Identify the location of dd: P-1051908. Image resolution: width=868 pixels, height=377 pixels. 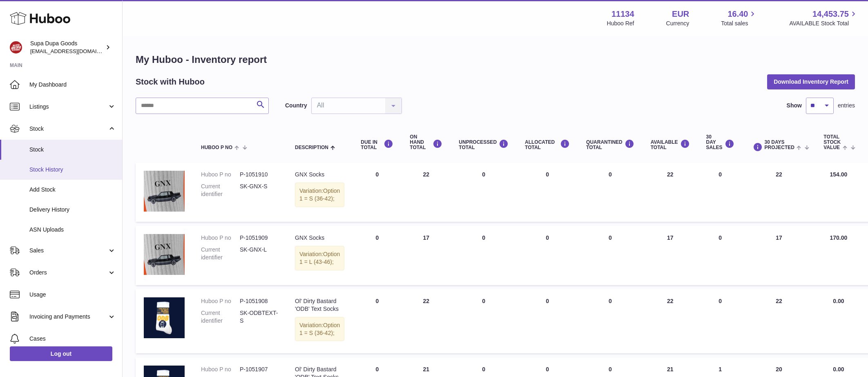
(259, 301).